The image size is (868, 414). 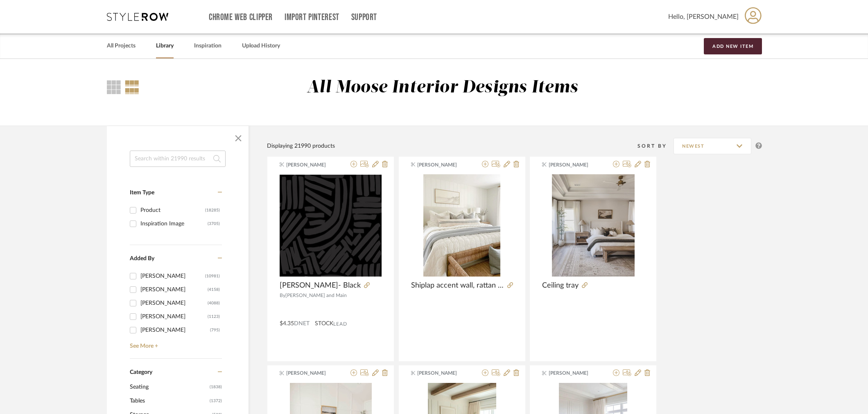 What do you see at coordinates (169, 387) in the screenshot?
I see `span: Seating` at bounding box center [169, 387].